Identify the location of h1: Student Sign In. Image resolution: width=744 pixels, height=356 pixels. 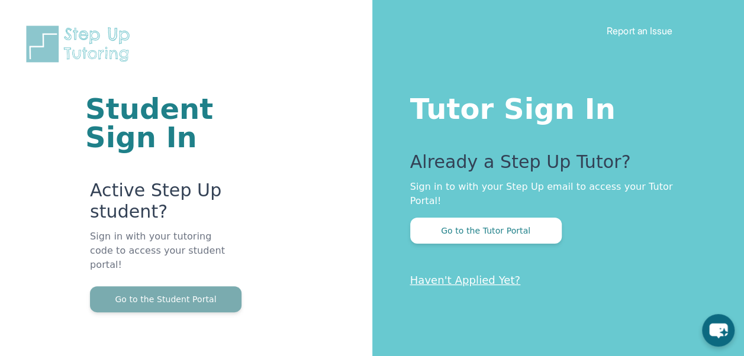
(158, 123).